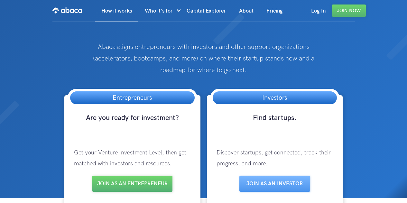 The width and height of the screenshot is (407, 203). I want to click on h3: Entrepreneurs, so click(132, 98).